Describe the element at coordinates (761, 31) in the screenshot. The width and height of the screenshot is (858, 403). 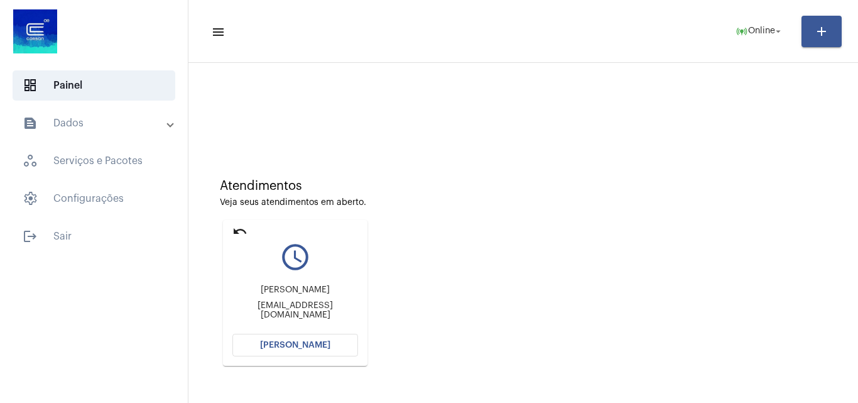
I see `span: Online` at that location.